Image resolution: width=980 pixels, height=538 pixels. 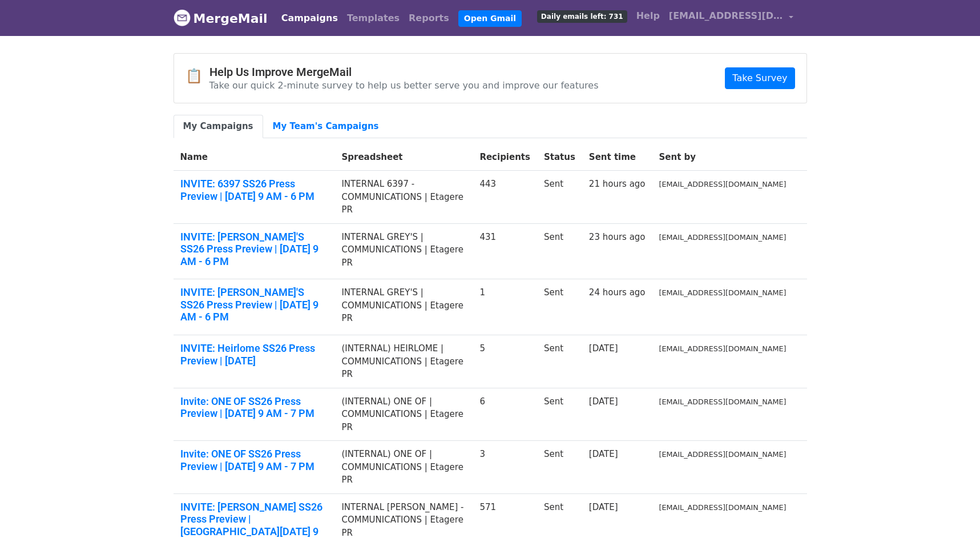 What do you see at coordinates (617, 183) in the screenshot?
I see `a: 21 hours ago` at bounding box center [617, 183].